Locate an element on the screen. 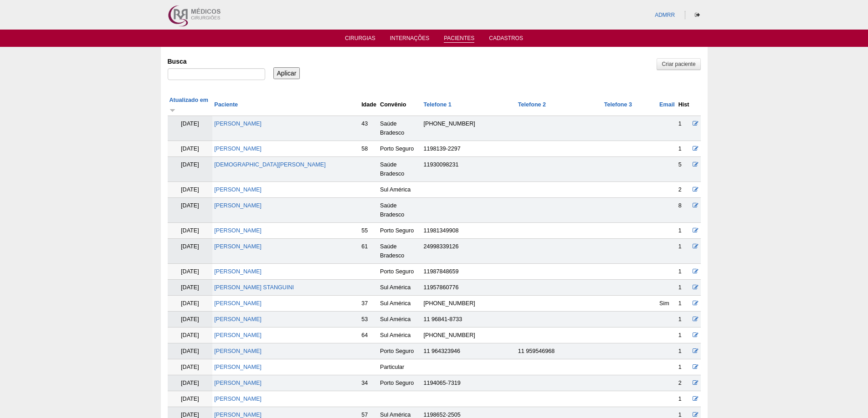 The height and width of the screenshot is (418, 868). td: 11930098231 is located at coordinates (468, 169).